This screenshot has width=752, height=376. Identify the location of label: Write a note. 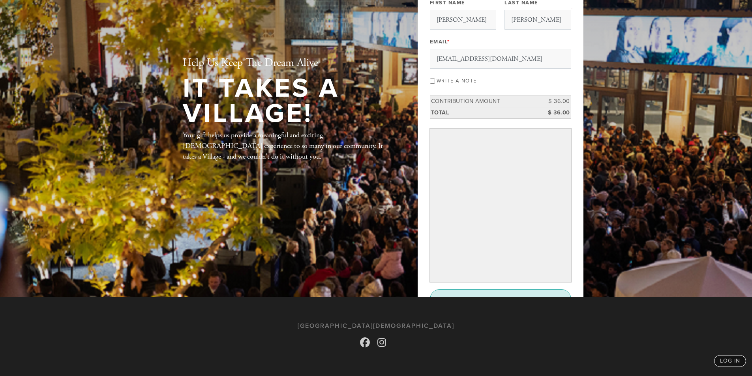
(457, 81).